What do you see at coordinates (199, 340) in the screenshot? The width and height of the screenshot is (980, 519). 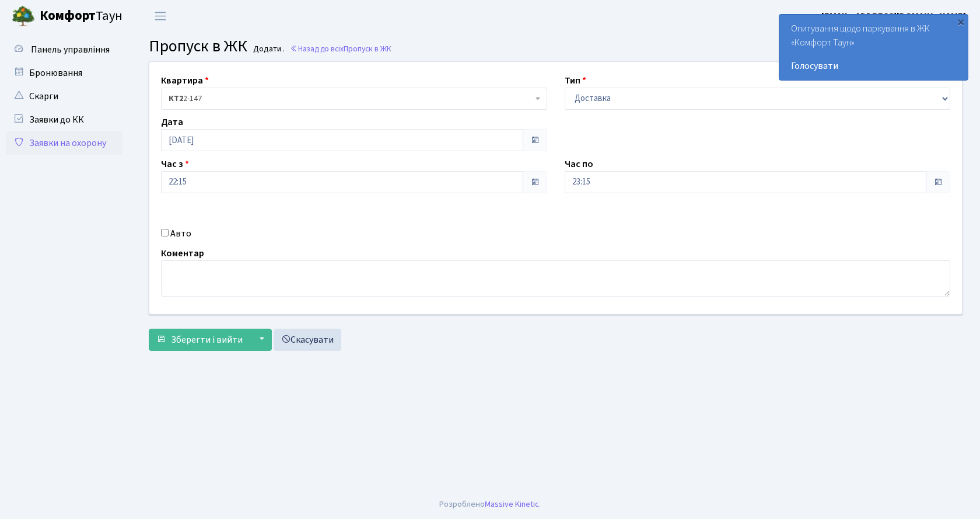 I see `button: Зберегти і вийти` at bounding box center [199, 340].